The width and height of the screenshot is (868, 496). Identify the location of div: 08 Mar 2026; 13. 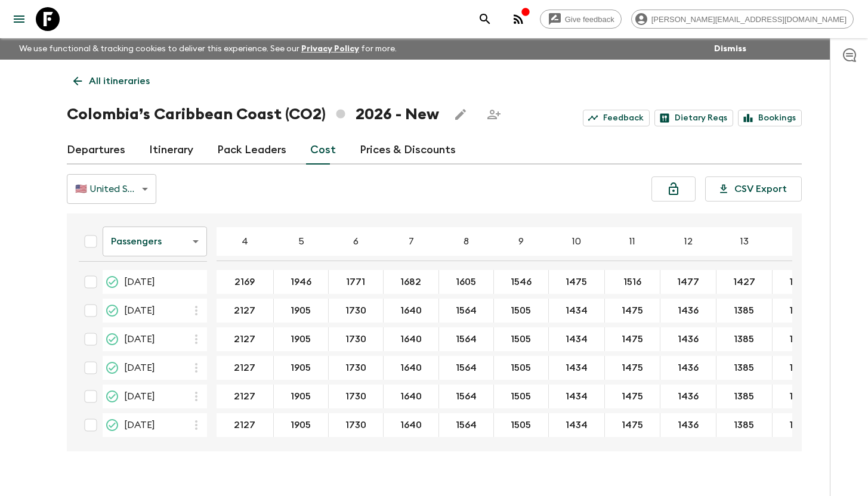
(745, 311).